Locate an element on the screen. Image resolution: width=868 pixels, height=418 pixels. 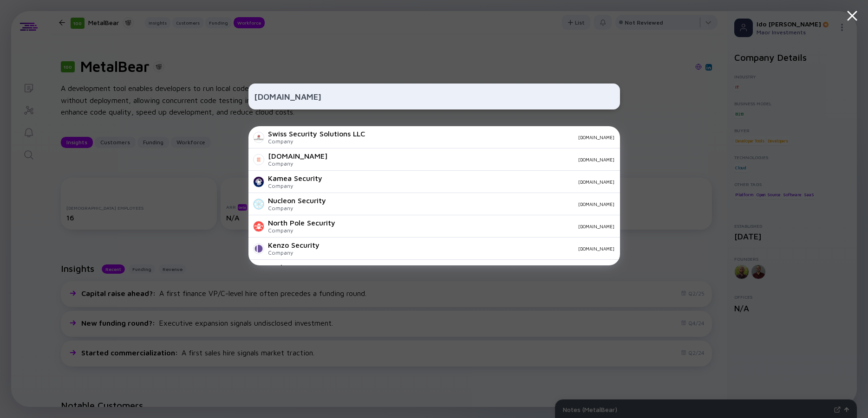
div: Kenzo Security is located at coordinates (293, 245).